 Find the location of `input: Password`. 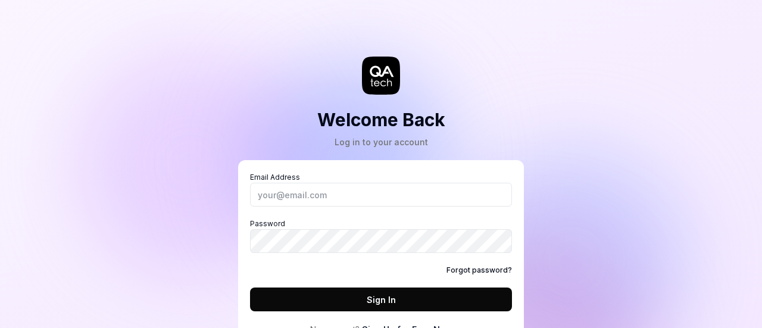

input: Password is located at coordinates (381, 241).